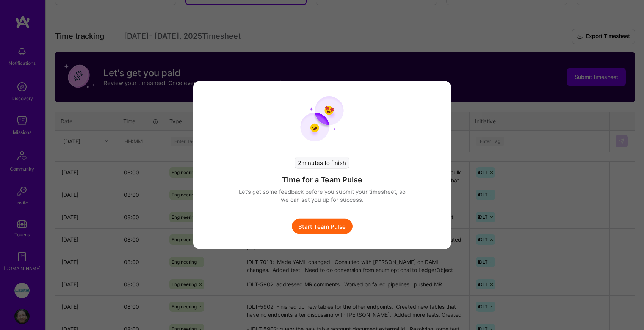 Image resolution: width=644 pixels, height=330 pixels. Describe the element at coordinates (322, 119) in the screenshot. I see `img: team pulse start` at that location.